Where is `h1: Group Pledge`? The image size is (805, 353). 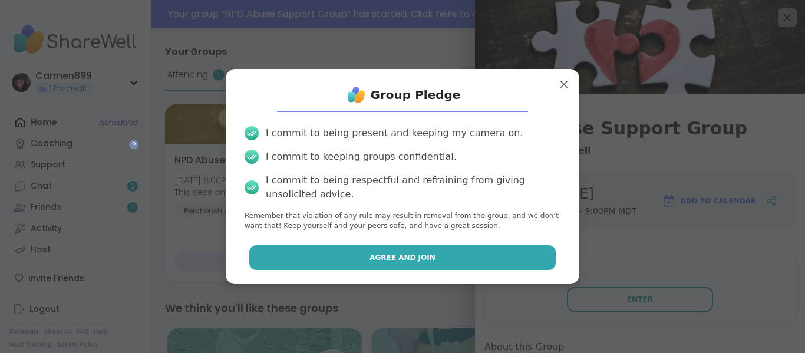 h1: Group Pledge is located at coordinates (415, 95).